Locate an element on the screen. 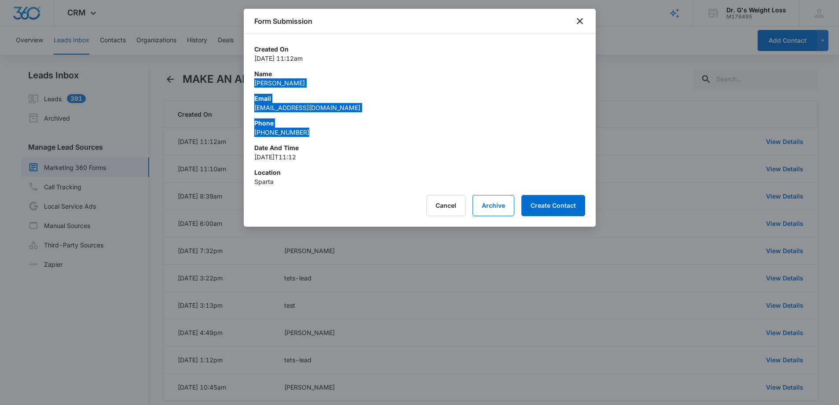 The width and height of the screenshot is (839, 405). p: Created On is located at coordinates (420, 49).